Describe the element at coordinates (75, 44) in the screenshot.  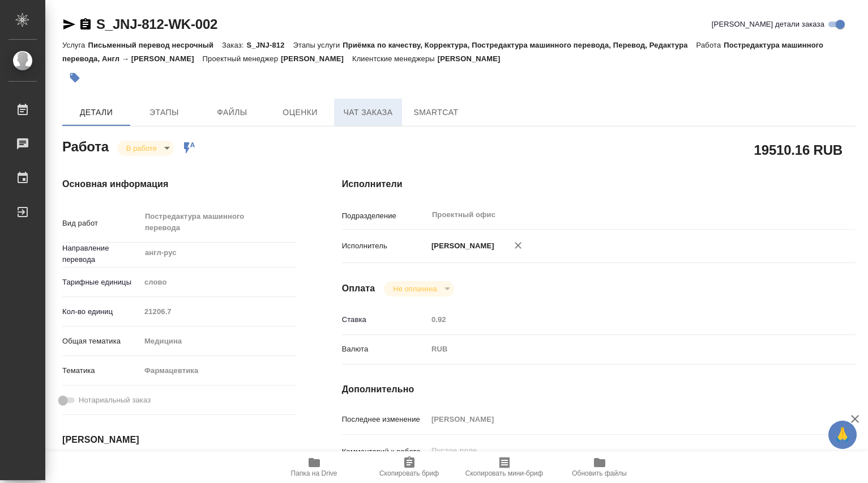
I see `p: Услуга` at that location.